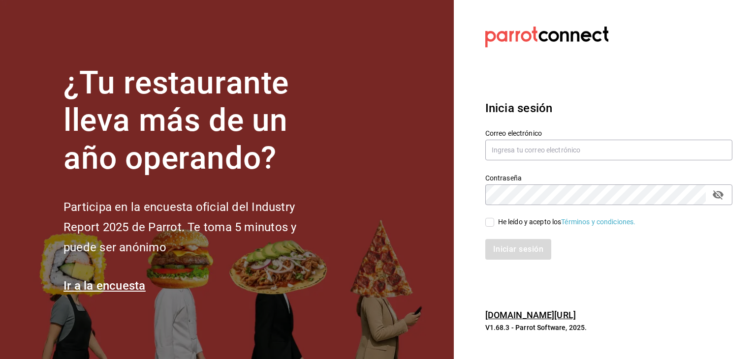 The height and width of the screenshot is (359, 756). Describe the element at coordinates (609, 328) in the screenshot. I see `p: V1.68.3 - Parrot Software, 2025.` at that location.